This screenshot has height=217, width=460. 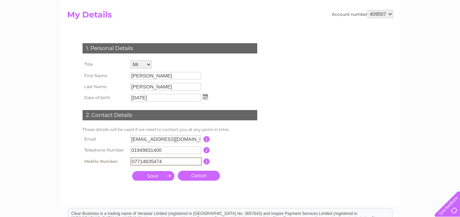 I want to click on th: First Name, so click(x=105, y=76).